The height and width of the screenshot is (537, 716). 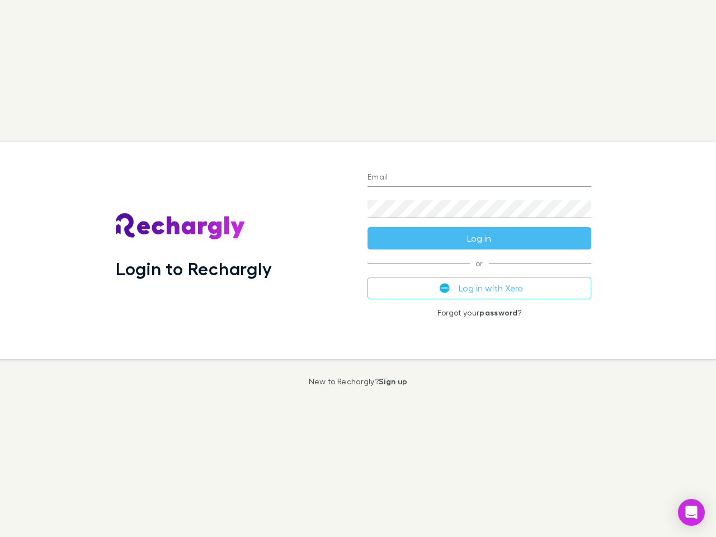 I want to click on a: Sign up, so click(x=393, y=381).